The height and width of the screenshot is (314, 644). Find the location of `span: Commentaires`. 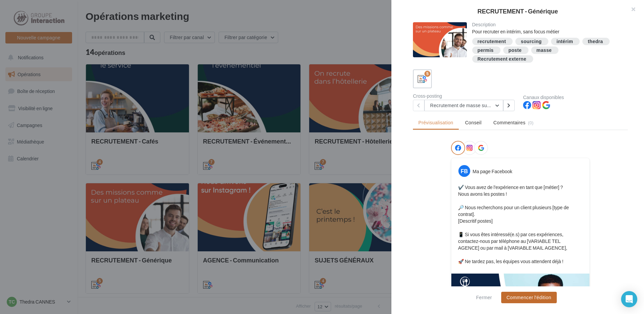

span: Commentaires is located at coordinates (509, 123).